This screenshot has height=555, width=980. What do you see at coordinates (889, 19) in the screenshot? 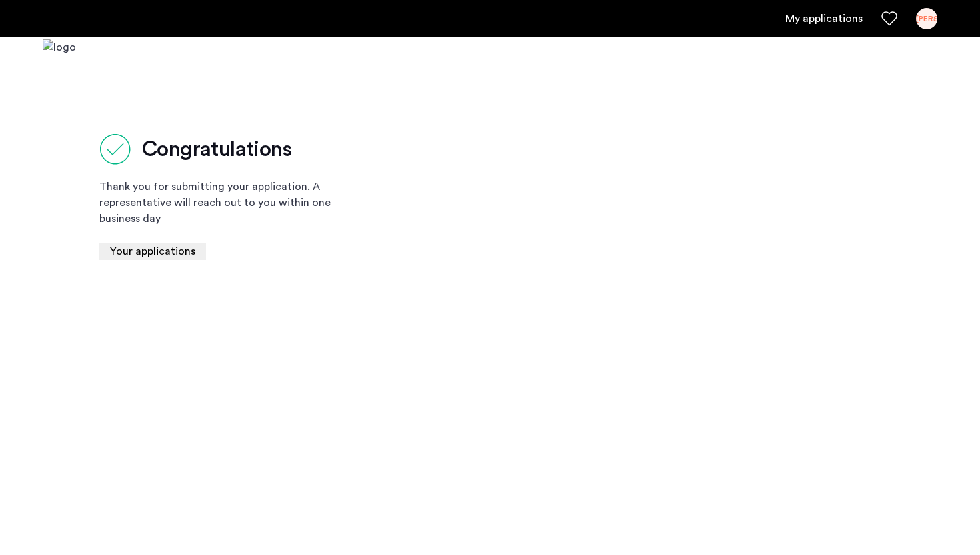
I see `a: Favorites` at bounding box center [889, 19].